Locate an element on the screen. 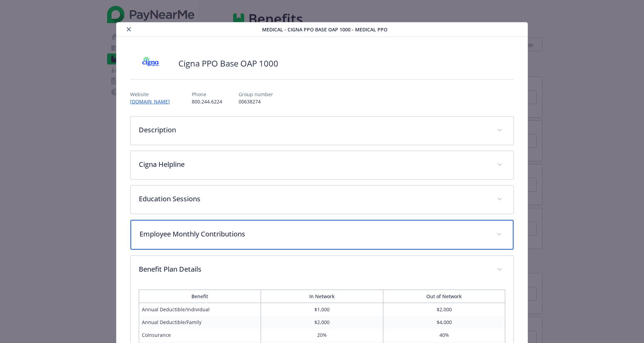 The height and width of the screenshot is (343, 644). div: Education Sessions is located at coordinates (322, 200).